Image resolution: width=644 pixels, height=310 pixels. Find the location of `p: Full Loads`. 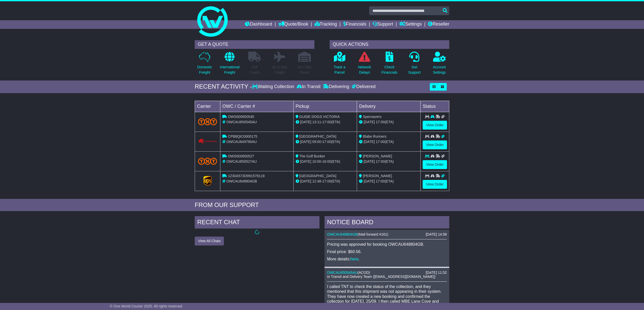

p: Full Loads is located at coordinates (254, 70).